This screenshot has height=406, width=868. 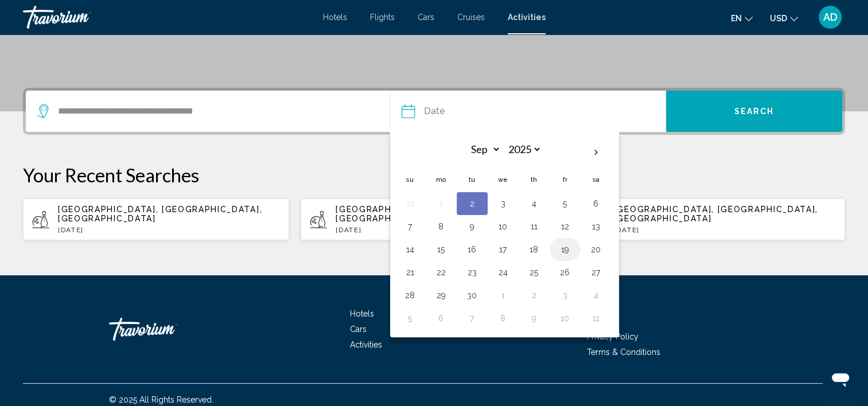 I want to click on button: Date, so click(x=533, y=111).